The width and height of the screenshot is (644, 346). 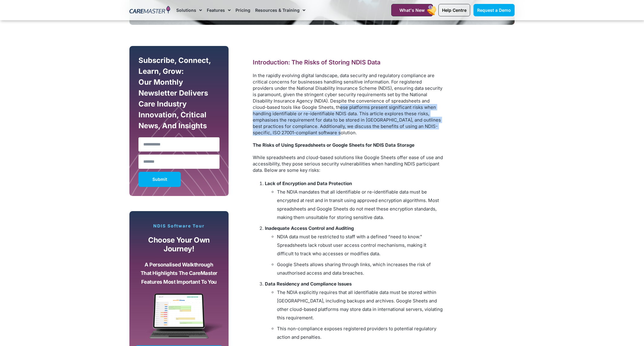 I want to click on li: This non-compliance exposes registered providers to potential regulatory action and penalties., so click(x=360, y=333).